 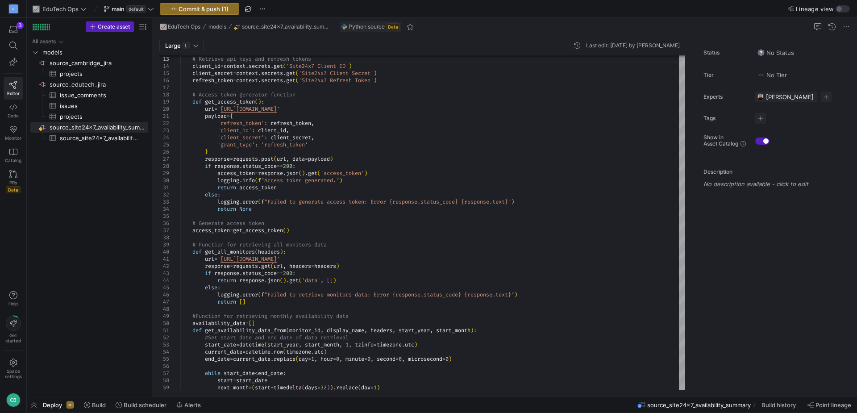 I want to click on span: status_code} {response.text}", so click(x=465, y=202).